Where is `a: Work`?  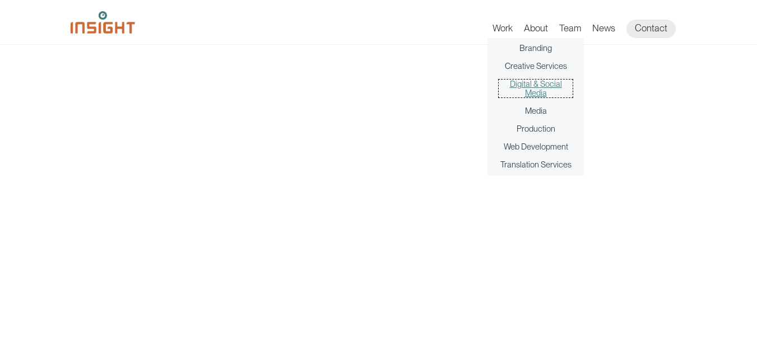
a: Work is located at coordinates (502, 30).